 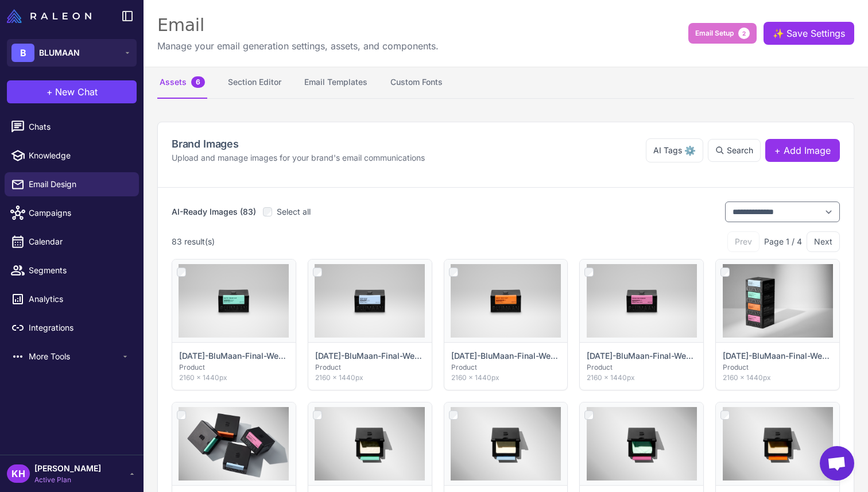 I want to click on div: 83 result(s), so click(x=193, y=242).